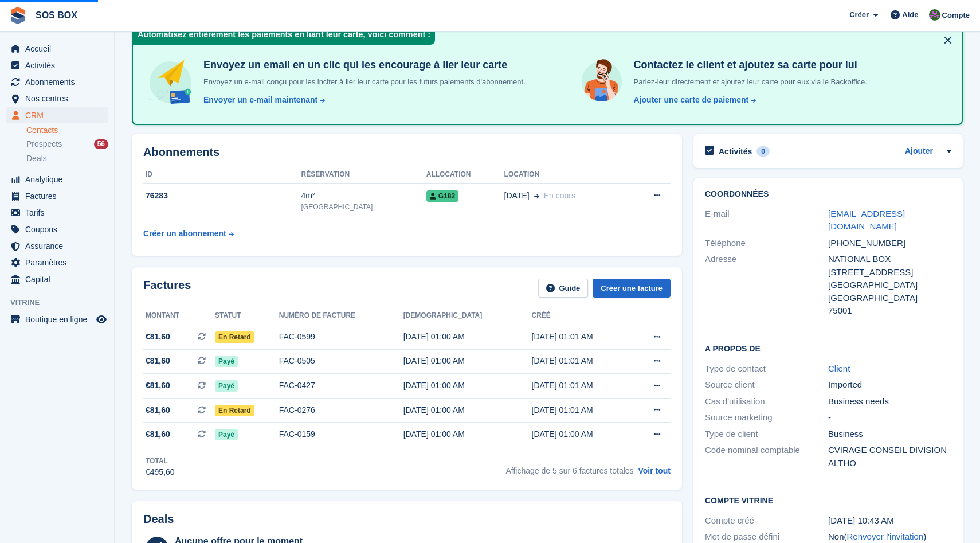 The width and height of the screenshot is (980, 543). Describe the element at coordinates (167, 287) in the screenshot. I see `h2: Factures` at that location.